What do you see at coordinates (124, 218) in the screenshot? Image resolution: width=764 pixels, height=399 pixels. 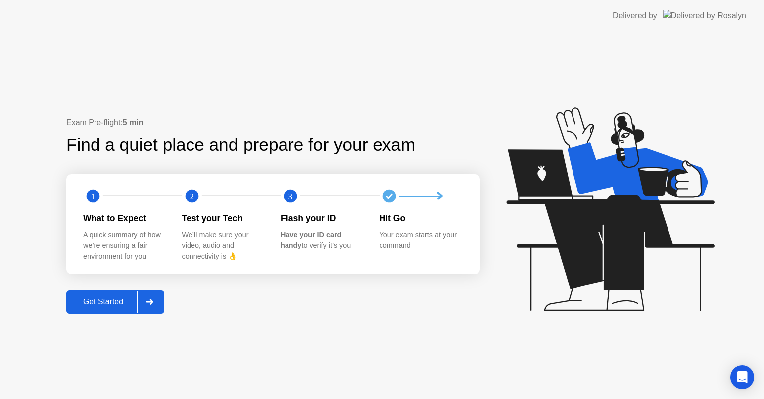 I see `div: What to Expect` at bounding box center [124, 218].